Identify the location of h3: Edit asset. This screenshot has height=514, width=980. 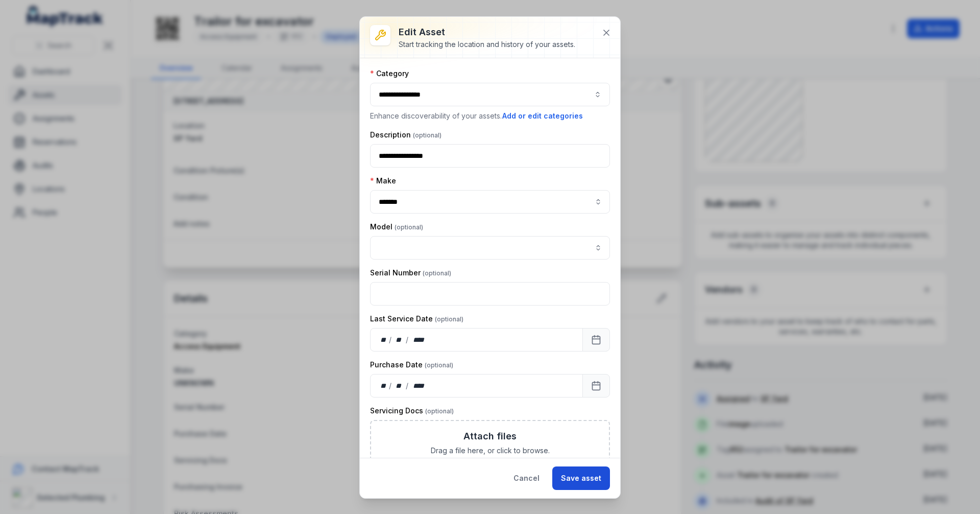
(487, 32).